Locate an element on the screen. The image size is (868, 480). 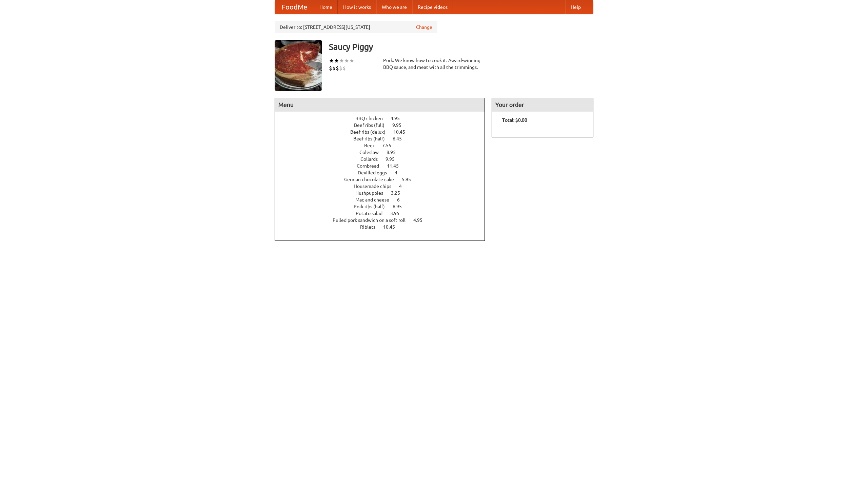
span: Beer is located at coordinates (373, 146).